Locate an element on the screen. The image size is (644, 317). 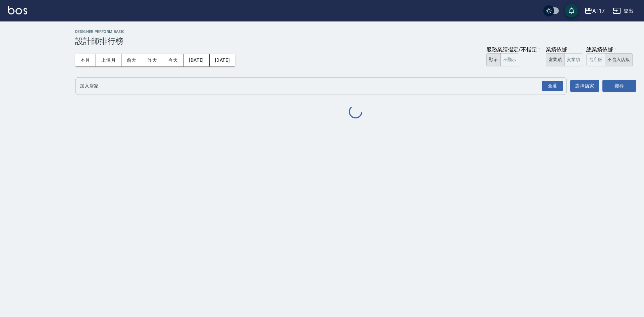
button: 登出 is located at coordinates (623, 11).